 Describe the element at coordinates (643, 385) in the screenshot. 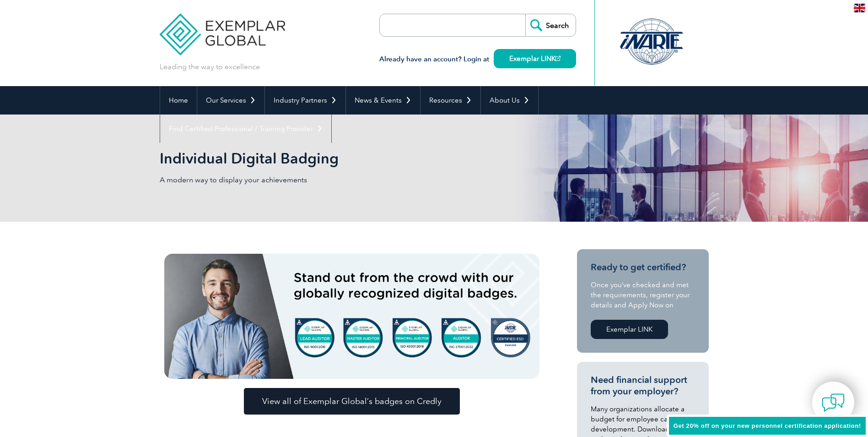

I see `h3: Need financial support from your employer?` at that location.